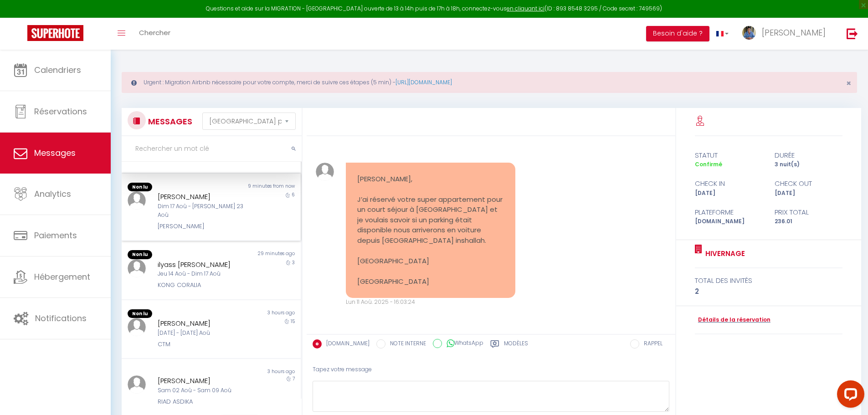  I want to click on img: Super Booking, so click(55, 33).